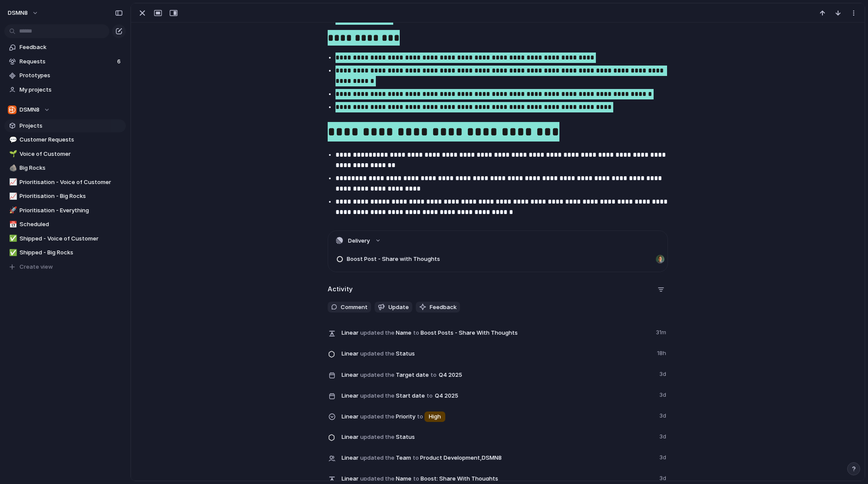 This screenshot has height=484, width=868. What do you see at coordinates (120, 62) in the screenshot?
I see `span: 6` at bounding box center [120, 62].